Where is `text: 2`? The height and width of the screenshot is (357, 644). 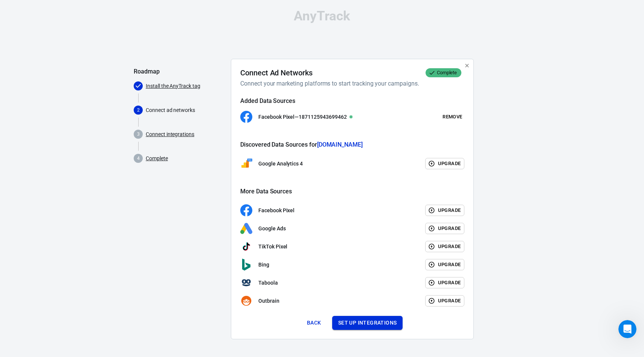
text: 2 is located at coordinates (138, 110).